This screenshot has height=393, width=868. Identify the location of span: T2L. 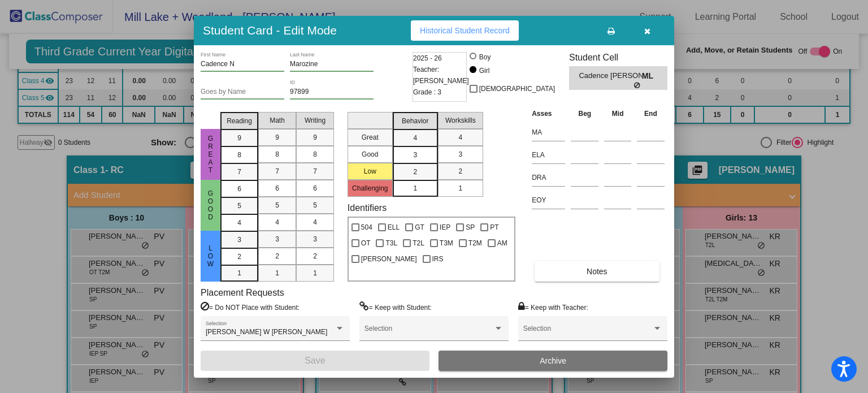
(418, 243).